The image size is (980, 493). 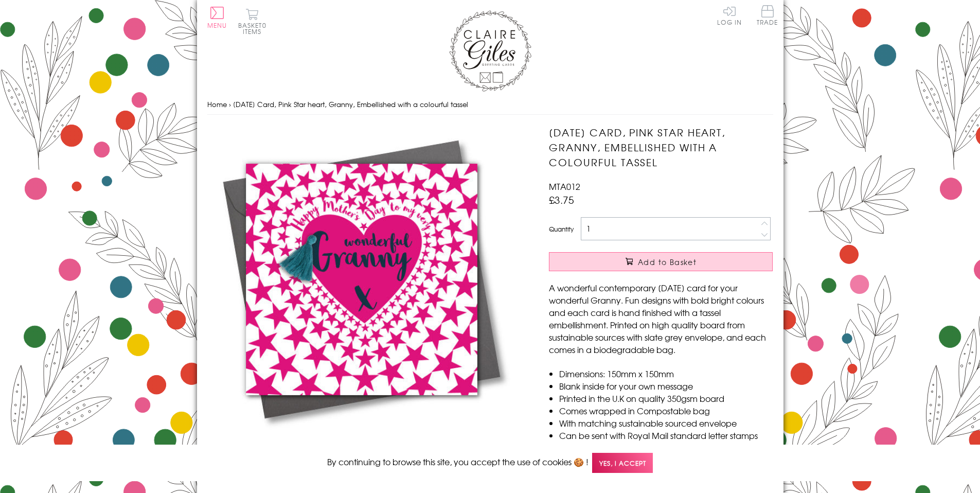 I want to click on span: Add to Basket, so click(x=667, y=262).